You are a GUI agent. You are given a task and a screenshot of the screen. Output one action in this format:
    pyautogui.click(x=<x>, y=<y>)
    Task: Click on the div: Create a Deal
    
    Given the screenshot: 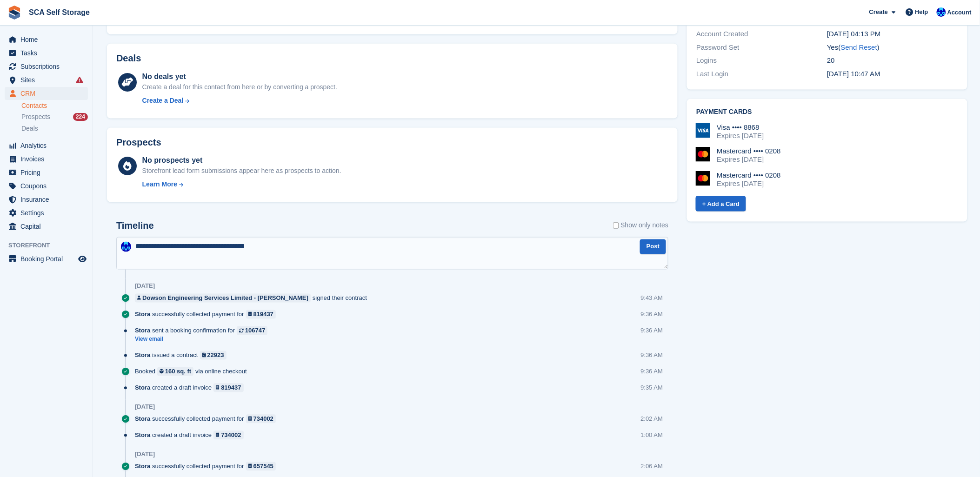 What is the action you would take?
    pyautogui.click(x=163, y=100)
    